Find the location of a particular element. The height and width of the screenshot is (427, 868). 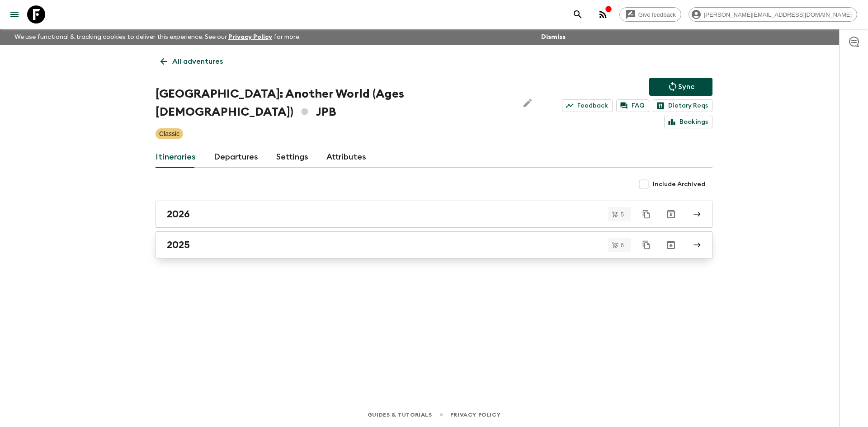

button: Edit Adventure Title is located at coordinates (527, 103).